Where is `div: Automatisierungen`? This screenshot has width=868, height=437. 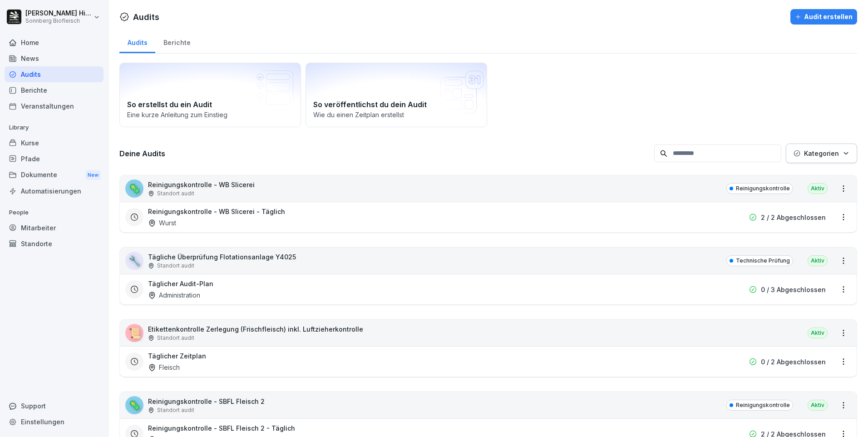 div: Automatisierungen is located at coordinates (54, 191).